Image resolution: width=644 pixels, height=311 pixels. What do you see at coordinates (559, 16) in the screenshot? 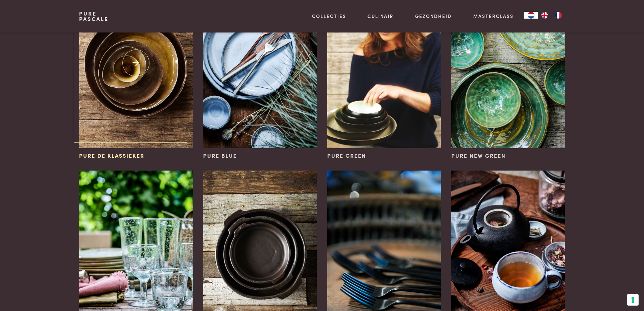
I see `a: FR` at bounding box center [559, 16].